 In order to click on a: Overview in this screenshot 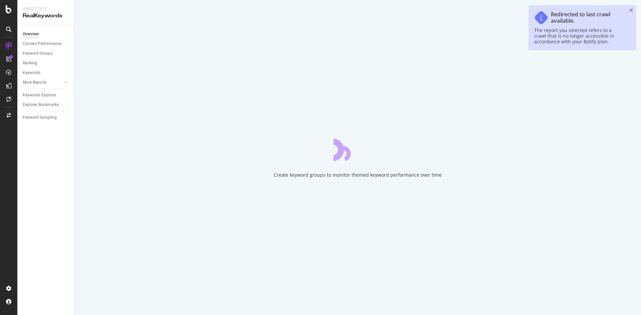, I will do `click(46, 34)`.